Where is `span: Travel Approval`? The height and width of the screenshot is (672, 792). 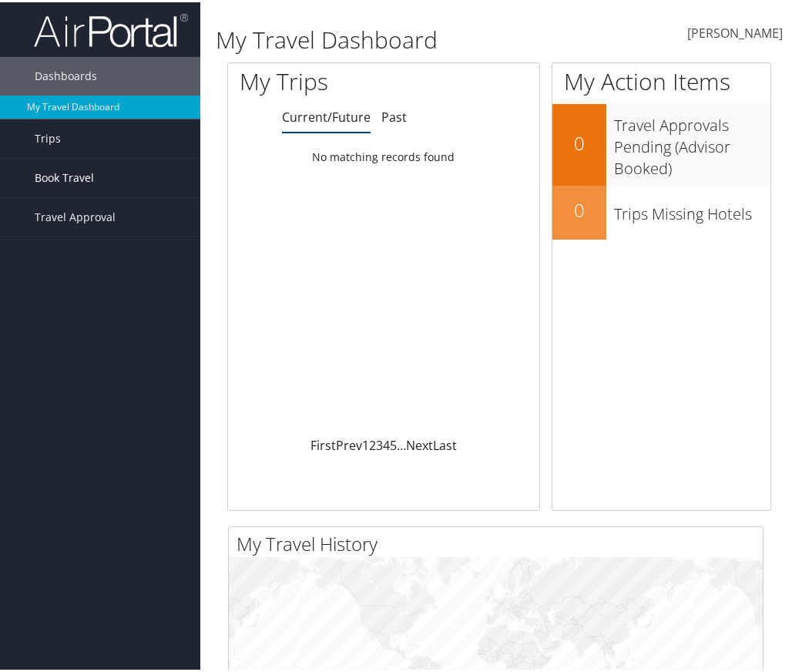 span: Travel Approval is located at coordinates (75, 215).